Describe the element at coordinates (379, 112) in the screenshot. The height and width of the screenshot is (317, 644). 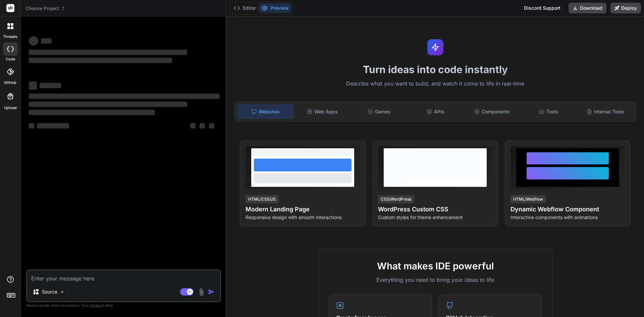
I see `div: Games` at that location.